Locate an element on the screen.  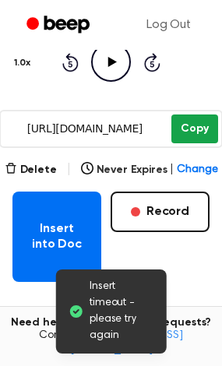
button: Delete is located at coordinates (30, 170).